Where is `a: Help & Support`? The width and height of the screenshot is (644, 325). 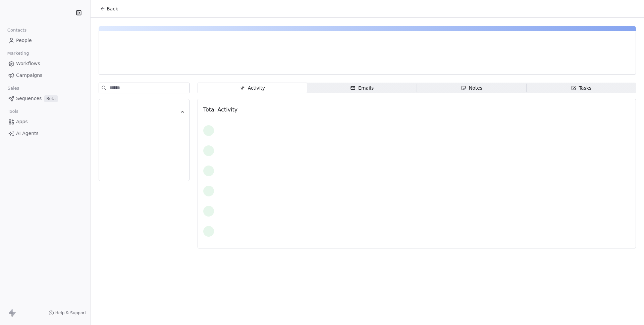
a: Help & Support is located at coordinates (67, 313).